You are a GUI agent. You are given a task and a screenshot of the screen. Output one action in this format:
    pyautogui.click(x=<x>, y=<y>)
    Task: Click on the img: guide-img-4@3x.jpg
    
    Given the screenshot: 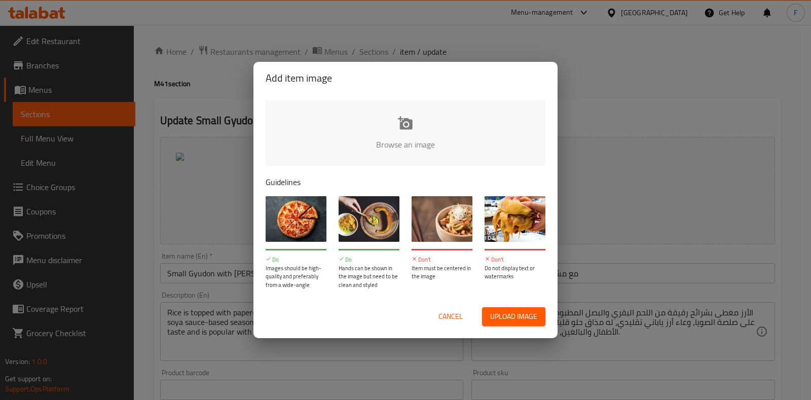 What is the action you would take?
    pyautogui.click(x=515, y=219)
    